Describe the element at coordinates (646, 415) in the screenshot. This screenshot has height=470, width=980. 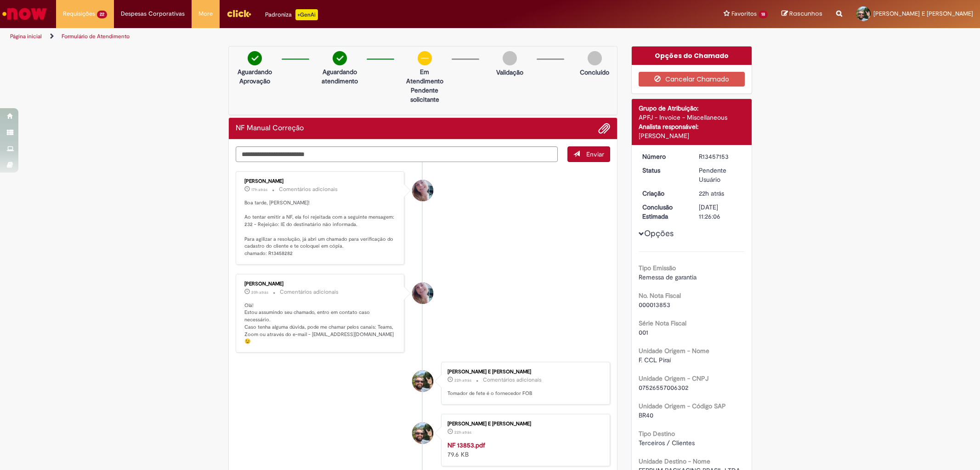
I see `span: BR40` at that location.